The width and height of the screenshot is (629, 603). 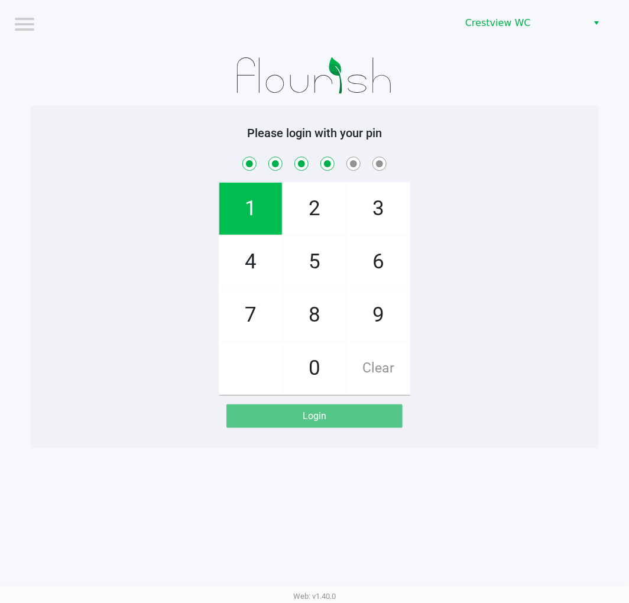 What do you see at coordinates (522, 23) in the screenshot?
I see `span: Crestview WC` at bounding box center [522, 23].